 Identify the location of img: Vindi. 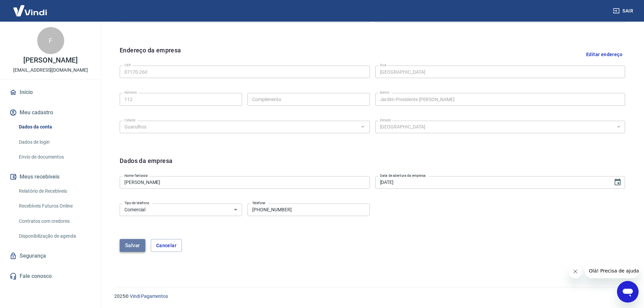
(30, 10).